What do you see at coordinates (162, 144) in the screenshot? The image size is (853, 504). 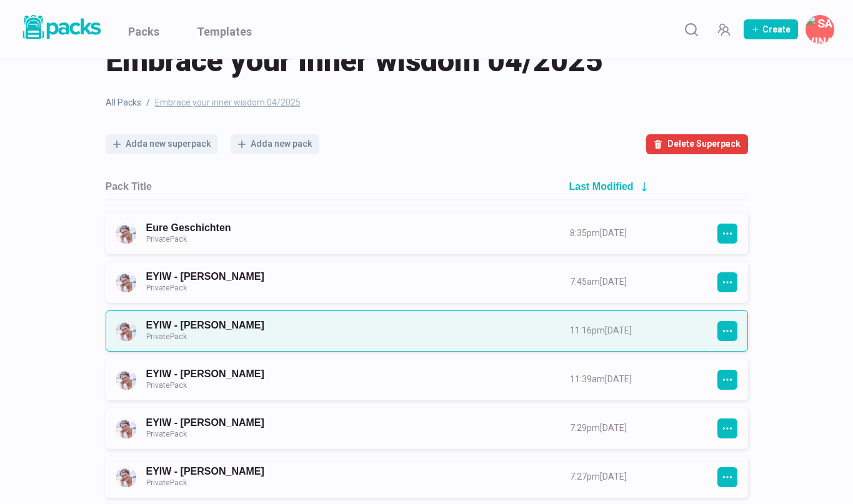 I see `button: Adda new superpack` at bounding box center [162, 144].